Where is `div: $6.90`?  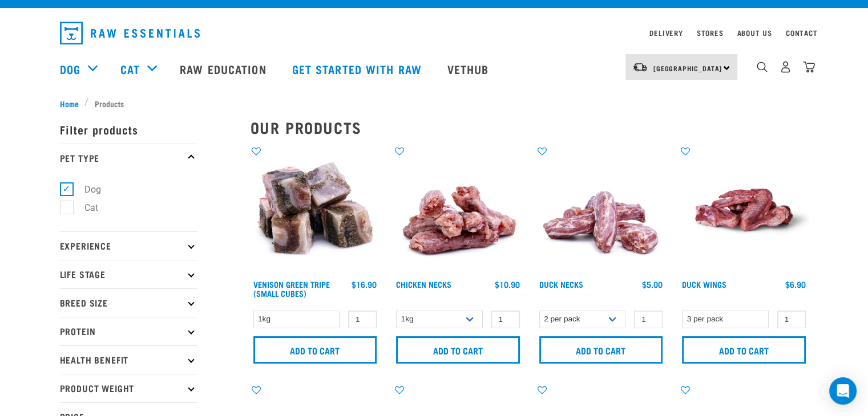
div: $6.90 is located at coordinates (796, 284).